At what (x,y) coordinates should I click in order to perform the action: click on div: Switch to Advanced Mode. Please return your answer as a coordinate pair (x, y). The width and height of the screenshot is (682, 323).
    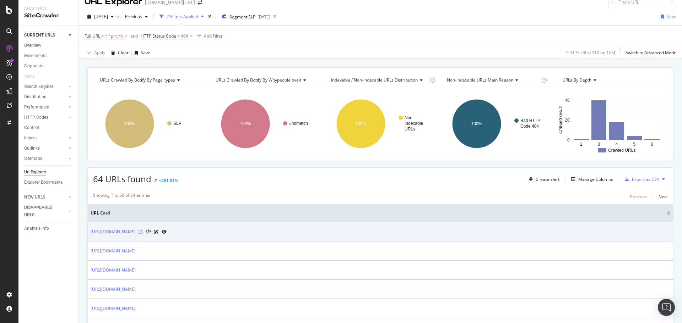
    Looking at the image, I should click on (650, 53).